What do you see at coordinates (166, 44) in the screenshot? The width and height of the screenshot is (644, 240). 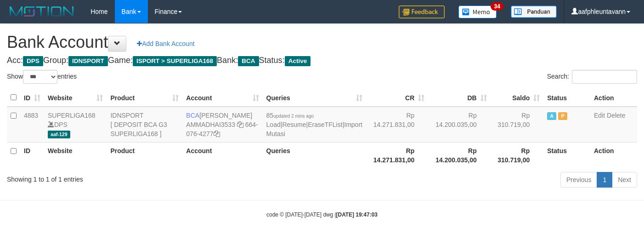 I see `a: Add Bank Account` at bounding box center [166, 44].